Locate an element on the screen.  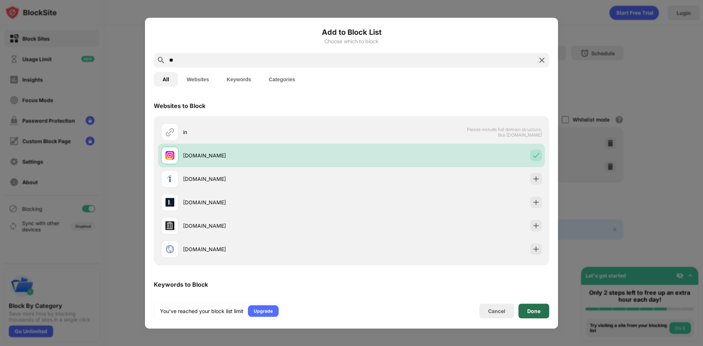
img: search-close is located at coordinates (542, 60).